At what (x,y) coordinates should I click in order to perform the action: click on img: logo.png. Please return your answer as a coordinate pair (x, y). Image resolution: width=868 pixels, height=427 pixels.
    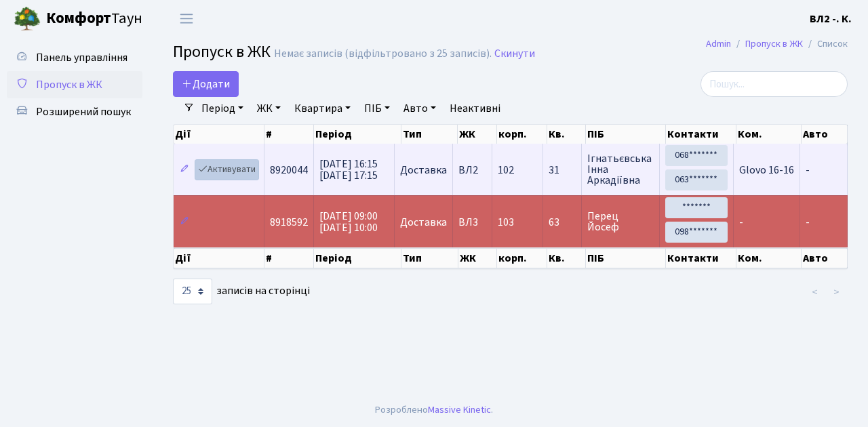
    Looking at the image, I should click on (27, 19).